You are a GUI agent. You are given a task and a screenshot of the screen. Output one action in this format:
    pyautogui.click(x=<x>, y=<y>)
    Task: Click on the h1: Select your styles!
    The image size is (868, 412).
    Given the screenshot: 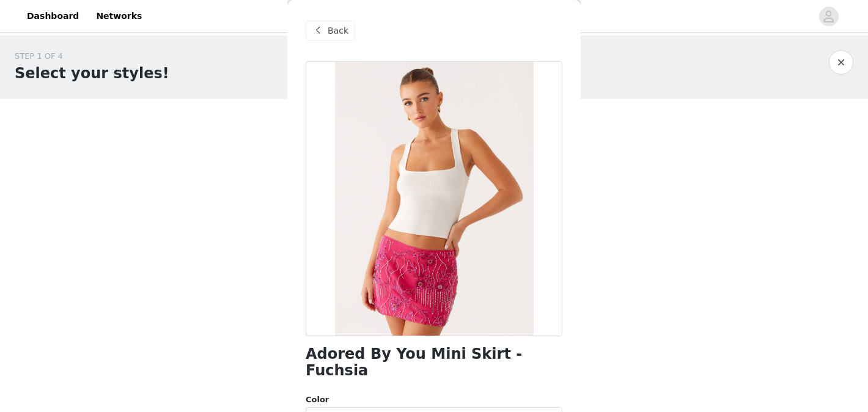 What is the action you would take?
    pyautogui.click(x=92, y=73)
    